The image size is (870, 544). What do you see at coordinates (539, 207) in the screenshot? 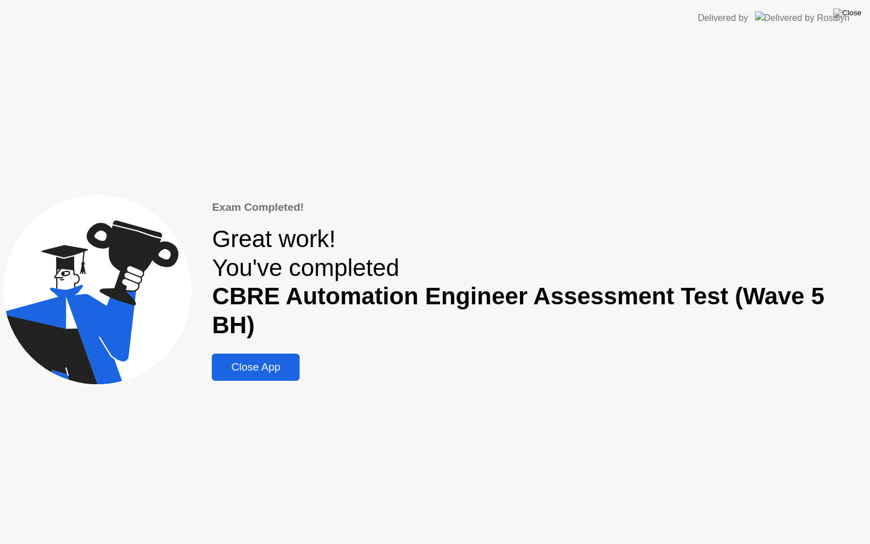
I see `div: Exam Completed!` at bounding box center [539, 207].